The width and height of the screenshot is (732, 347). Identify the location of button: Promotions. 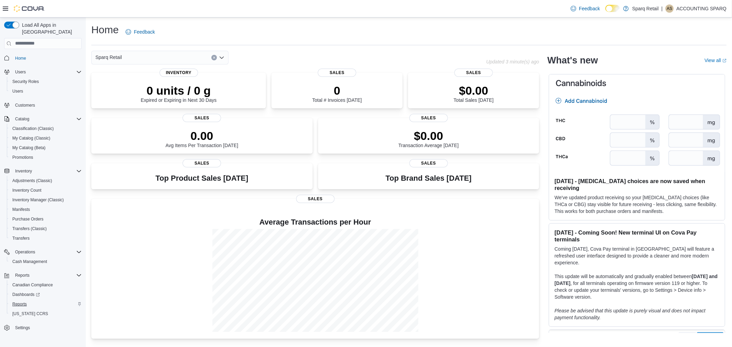
(46, 158).